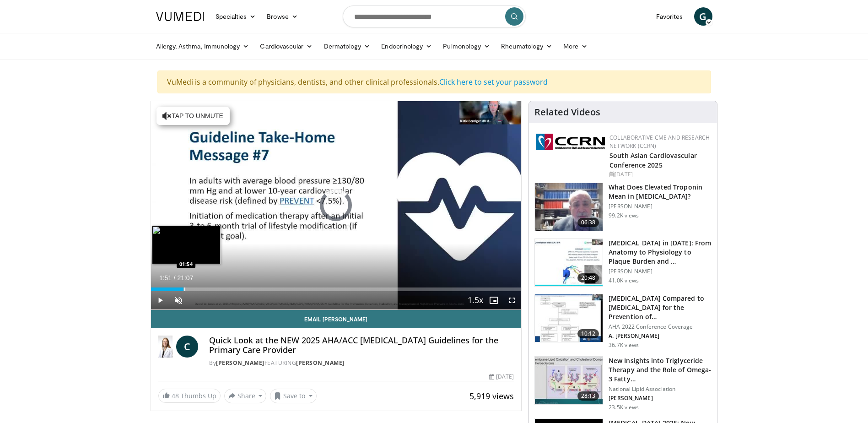  I want to click on a: More, so click(575, 46).